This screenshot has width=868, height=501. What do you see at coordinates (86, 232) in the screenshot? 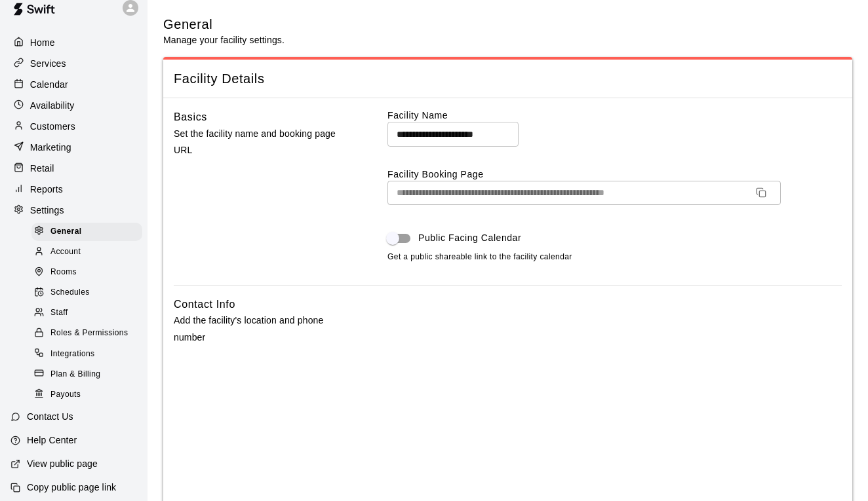
I see `div: General` at bounding box center [86, 232].